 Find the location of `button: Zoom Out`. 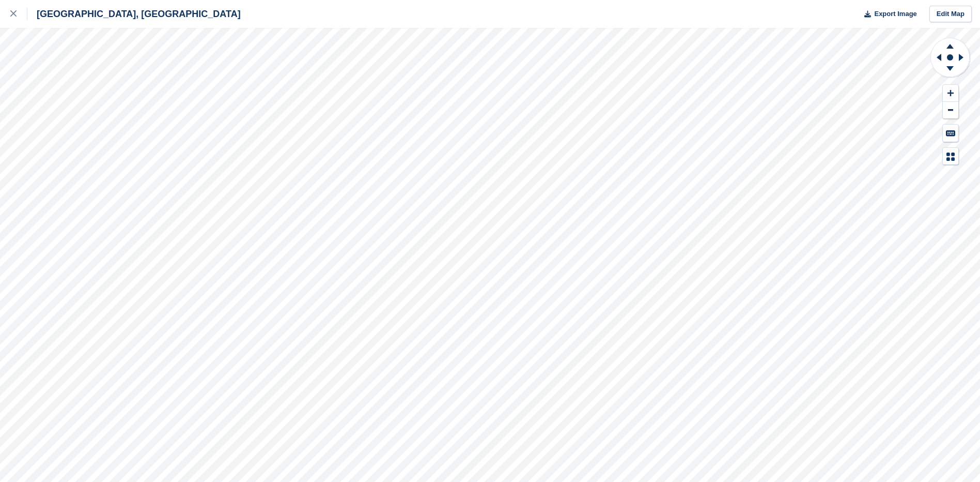

button: Zoom Out is located at coordinates (951, 110).